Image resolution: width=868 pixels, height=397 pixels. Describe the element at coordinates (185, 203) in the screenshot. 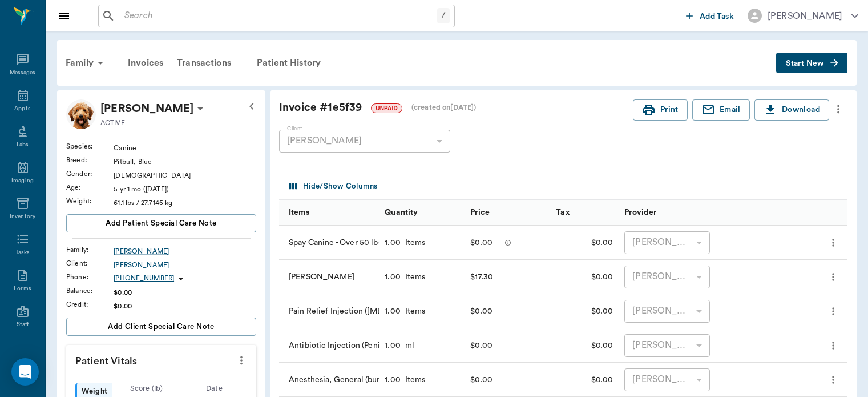

I see `div: 61.1 lbs / 27.7145 kg` at that location.